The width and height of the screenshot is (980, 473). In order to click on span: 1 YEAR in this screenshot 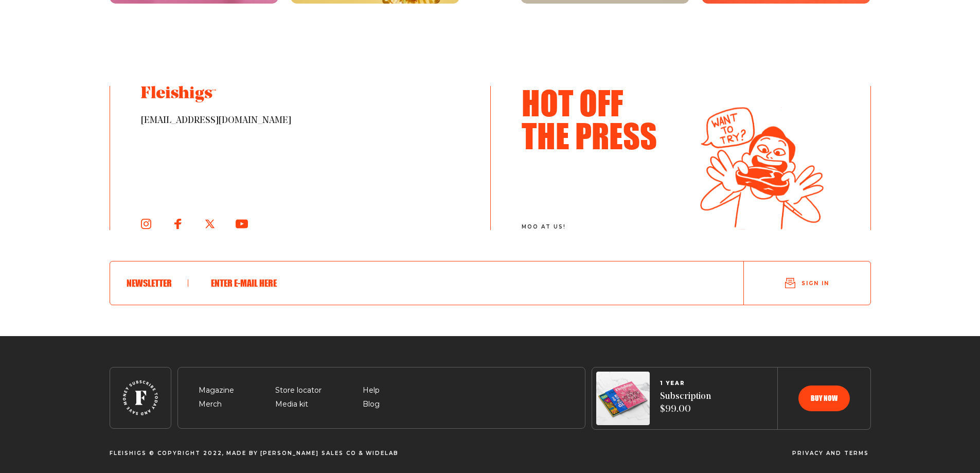, I will do `click(685, 384)`.